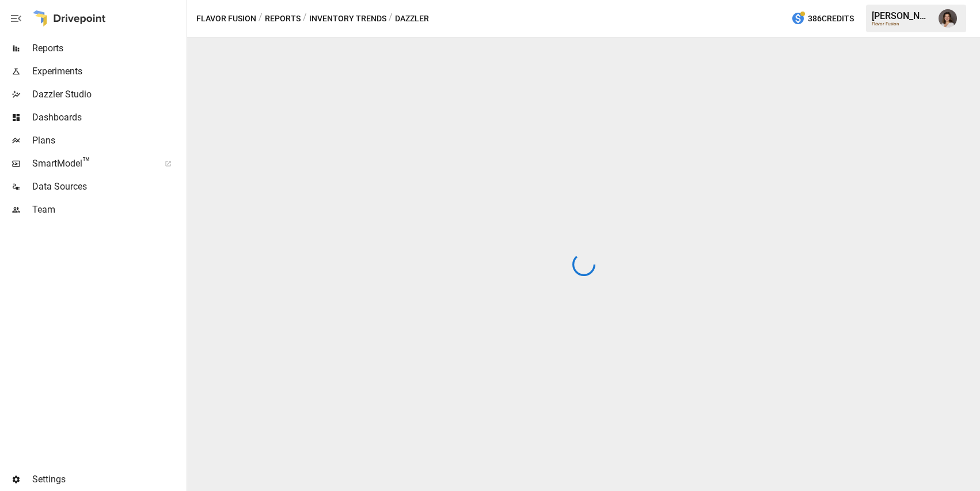 Image resolution: width=980 pixels, height=491 pixels. What do you see at coordinates (109, 479) in the screenshot?
I see `span: Settings` at bounding box center [109, 479].